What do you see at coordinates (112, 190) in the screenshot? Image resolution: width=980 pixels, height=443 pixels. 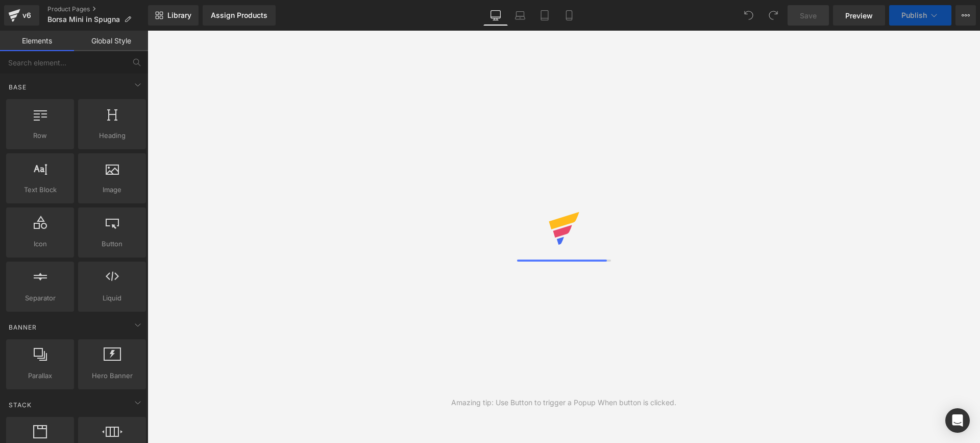 I see `span: Image` at bounding box center [112, 190].